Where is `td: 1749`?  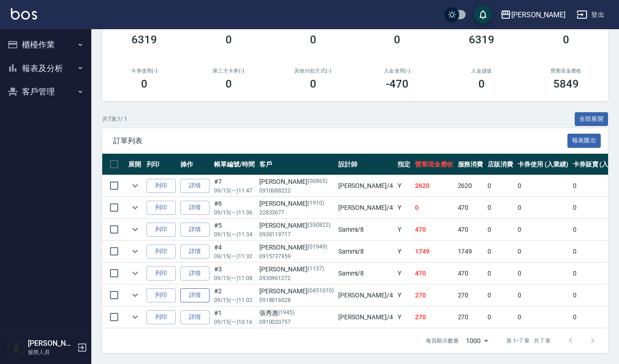
td: 1749 is located at coordinates (471, 251).